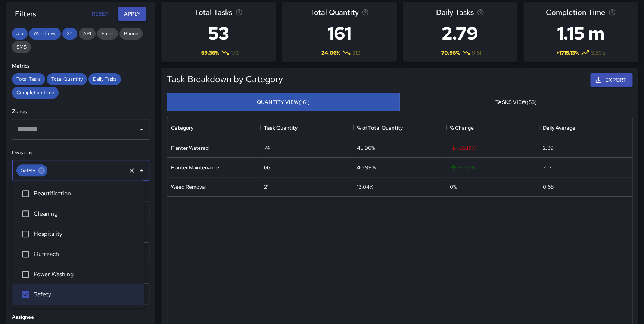 The image size is (644, 324). What do you see at coordinates (481, 13) in the screenshot?
I see `svg: Average number of tasks per day in the selected period, compared to the previous period.` at bounding box center [481, 13].